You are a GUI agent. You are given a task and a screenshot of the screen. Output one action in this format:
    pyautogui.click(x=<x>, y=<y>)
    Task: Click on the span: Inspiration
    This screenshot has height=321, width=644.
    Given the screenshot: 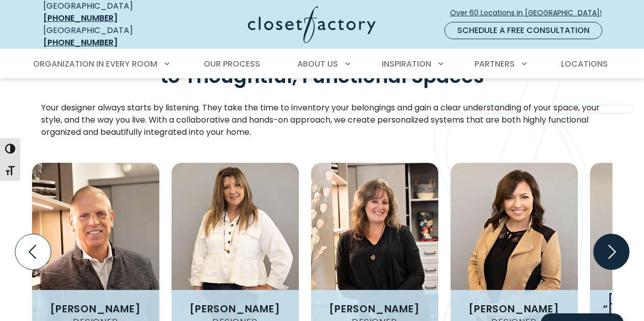 What is the action you would take?
    pyautogui.click(x=406, y=63)
    